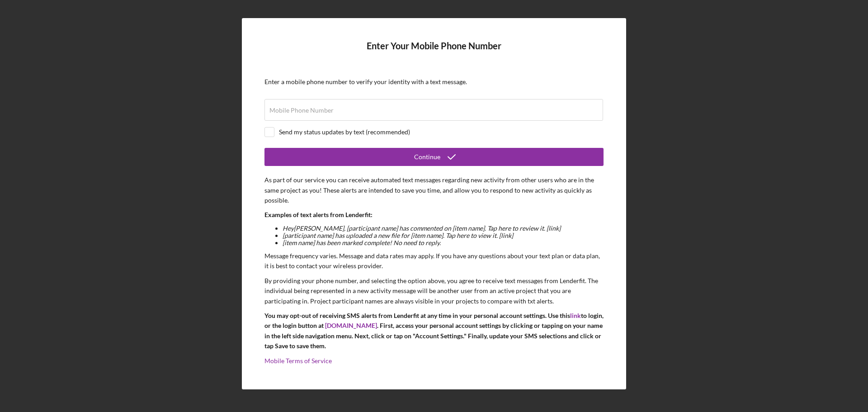 Image resolution: width=868 pixels, height=412 pixels. What do you see at coordinates (443, 243) in the screenshot?
I see `li: [item name] has been marked complete! No need to reply.` at bounding box center [443, 243].